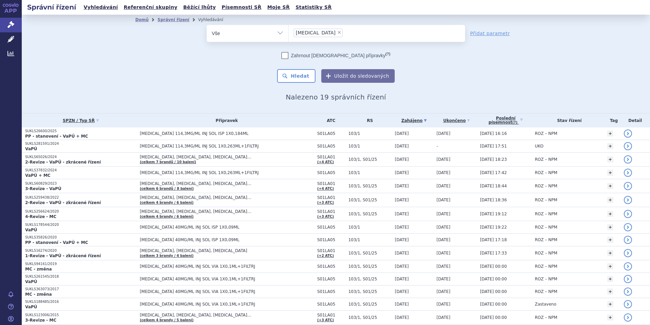  Describe the element at coordinates (167, 188) in the screenshot. I see `a: (celkem 6 brandů / 8 balení)` at that location.